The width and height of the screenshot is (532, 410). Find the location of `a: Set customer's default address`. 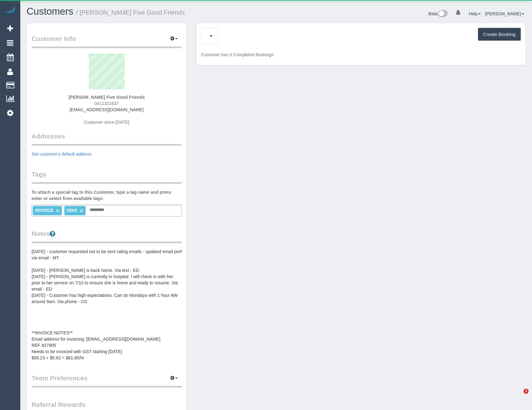

a: Set customer's default address is located at coordinates (61, 154).